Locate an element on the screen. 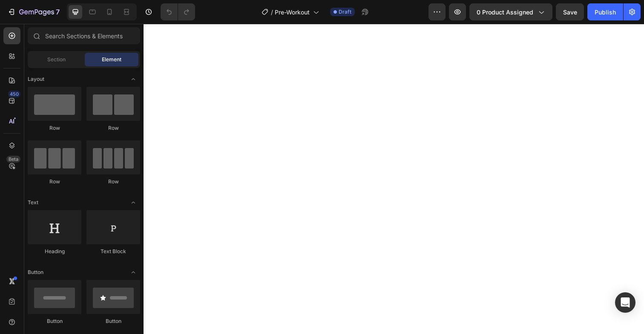  button: 0 product assigned is located at coordinates (511, 12).